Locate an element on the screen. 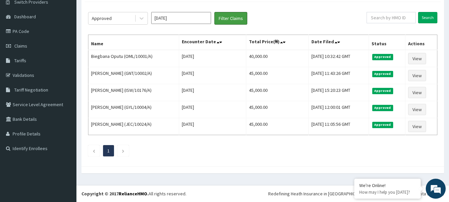 The image size is (449, 202). td: Biegbana Oputu (OML/10001/A) is located at coordinates (134, 58).